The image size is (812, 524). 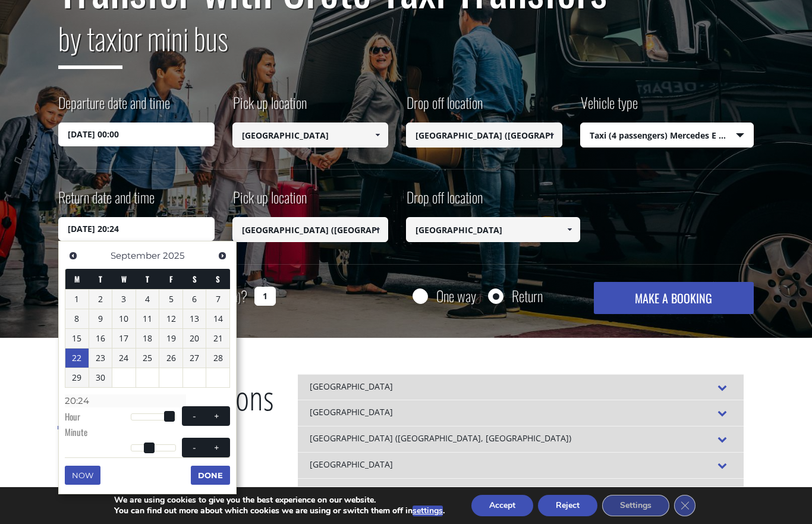 What do you see at coordinates (171, 358) in the screenshot?
I see `a: 26` at bounding box center [171, 358].